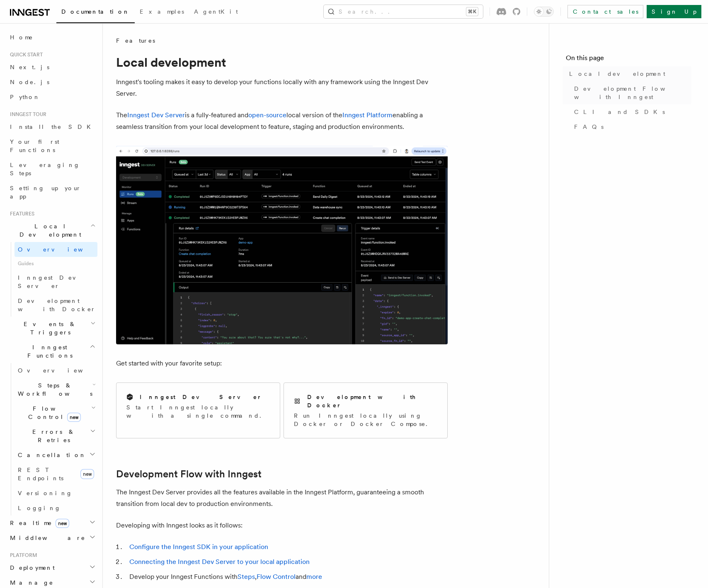 The image size is (708, 588). I want to click on span: Middleware, so click(46, 538).